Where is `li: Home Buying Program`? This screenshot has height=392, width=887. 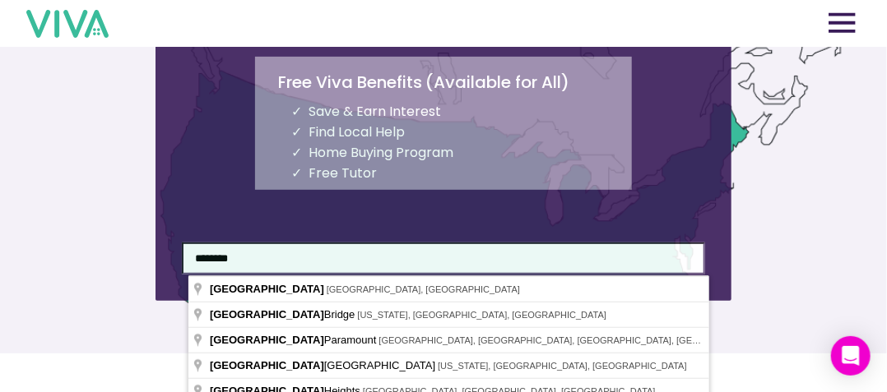 li: Home Buying Program is located at coordinates (462, 152).